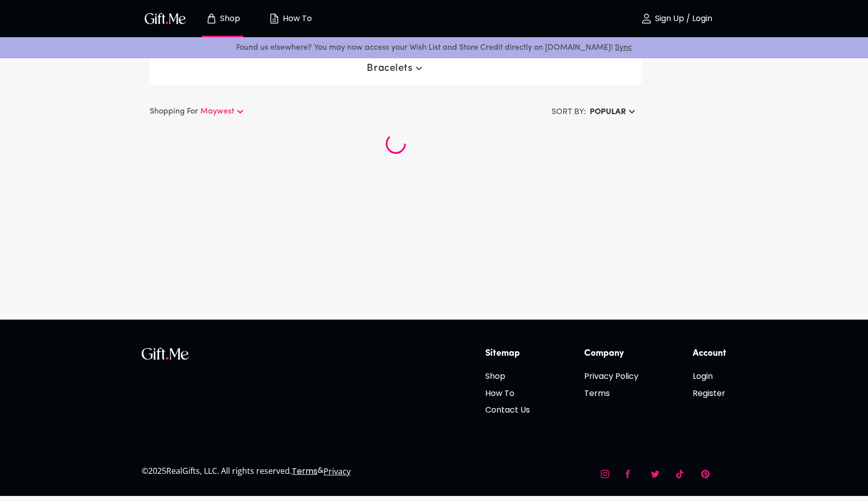 The width and height of the screenshot is (868, 502). Describe the element at coordinates (608, 112) in the screenshot. I see `h6: Popular` at that location.